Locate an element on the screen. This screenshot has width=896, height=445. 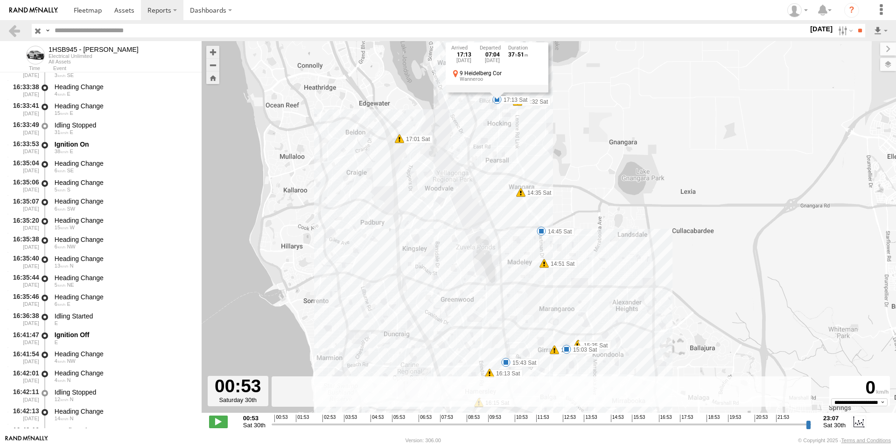
div: Wayne Betts is located at coordinates (797, 10).